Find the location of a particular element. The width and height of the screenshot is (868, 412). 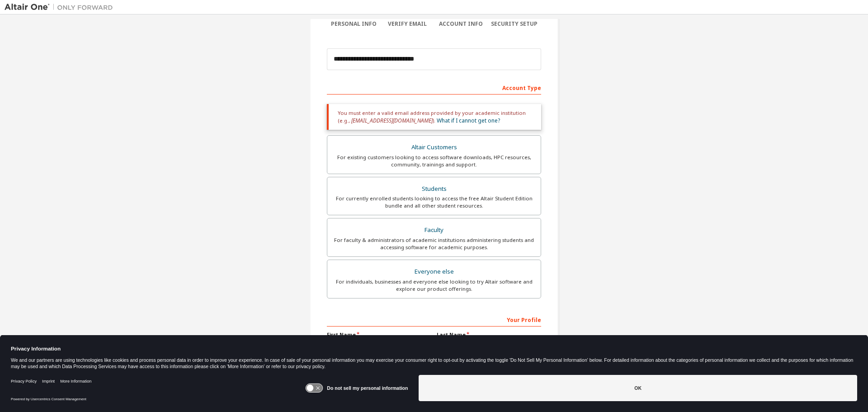

div: For faculty & administrators of academic institutions administering students and accessing softwa... is located at coordinates (434, 244).